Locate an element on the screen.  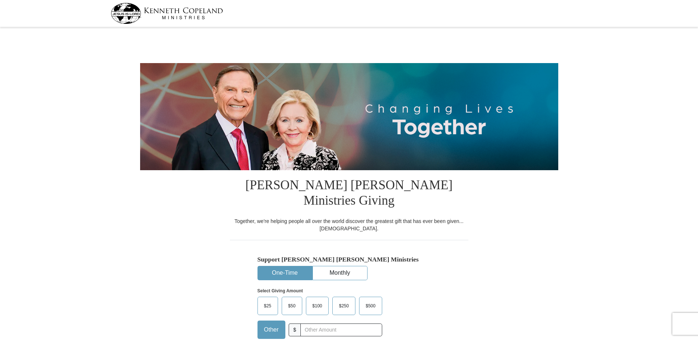
span: $500 is located at coordinates (370, 306).